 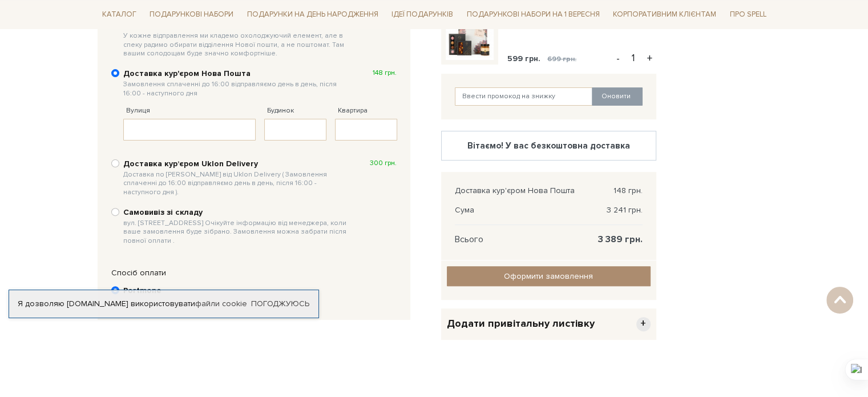 I want to click on span: Сума, so click(x=464, y=210).